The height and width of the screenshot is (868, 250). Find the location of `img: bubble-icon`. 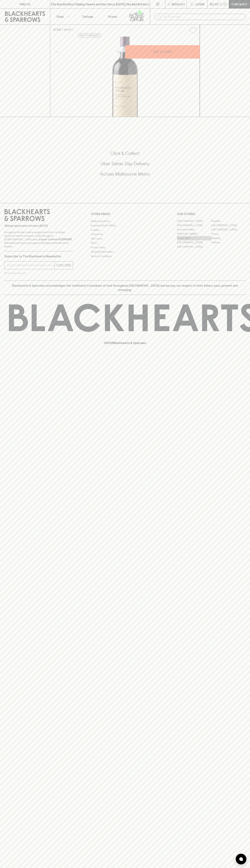

img: bubble-icon is located at coordinates (241, 859).